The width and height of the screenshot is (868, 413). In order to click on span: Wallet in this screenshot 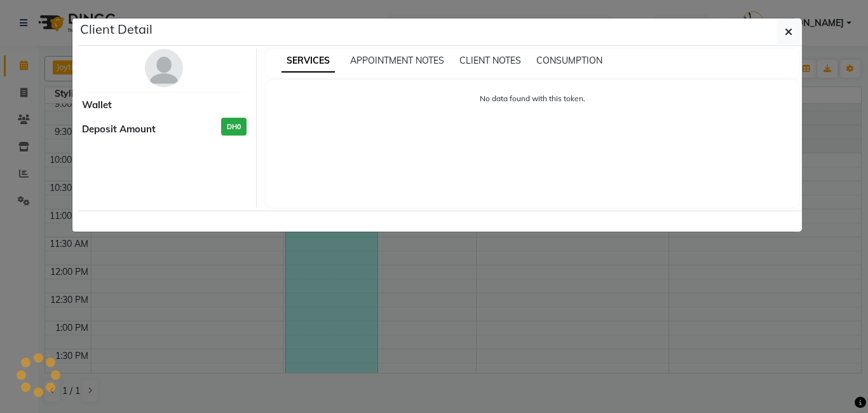, I will do `click(96, 105)`.